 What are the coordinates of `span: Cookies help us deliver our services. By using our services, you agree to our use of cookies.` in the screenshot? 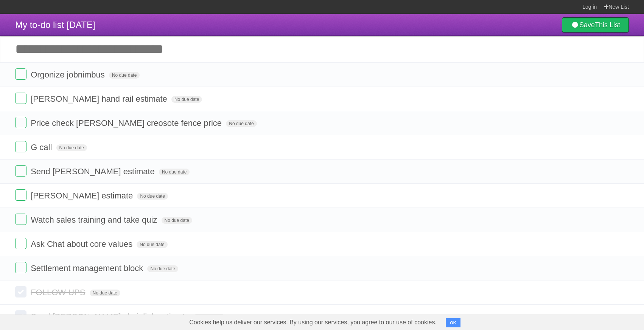 It's located at (313, 322).